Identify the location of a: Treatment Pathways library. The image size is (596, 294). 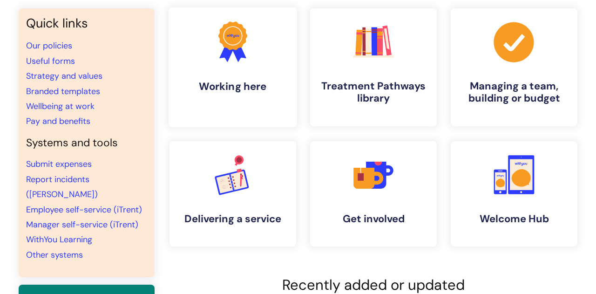
(374, 67).